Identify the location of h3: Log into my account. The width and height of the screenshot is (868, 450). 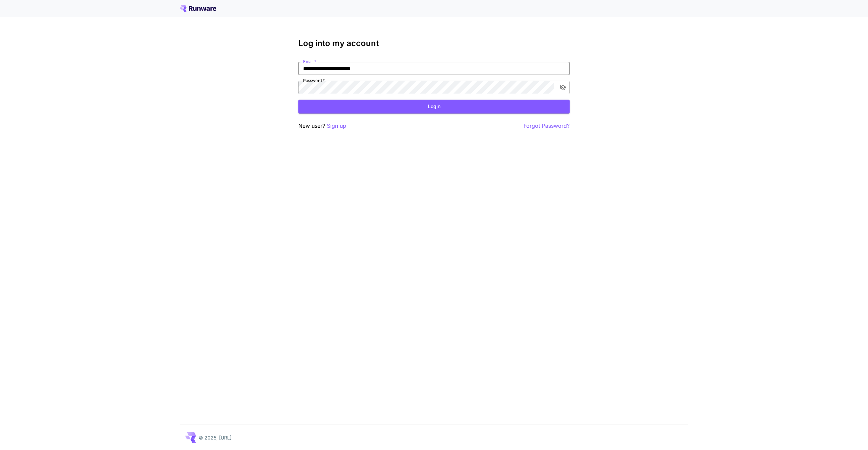
(434, 43).